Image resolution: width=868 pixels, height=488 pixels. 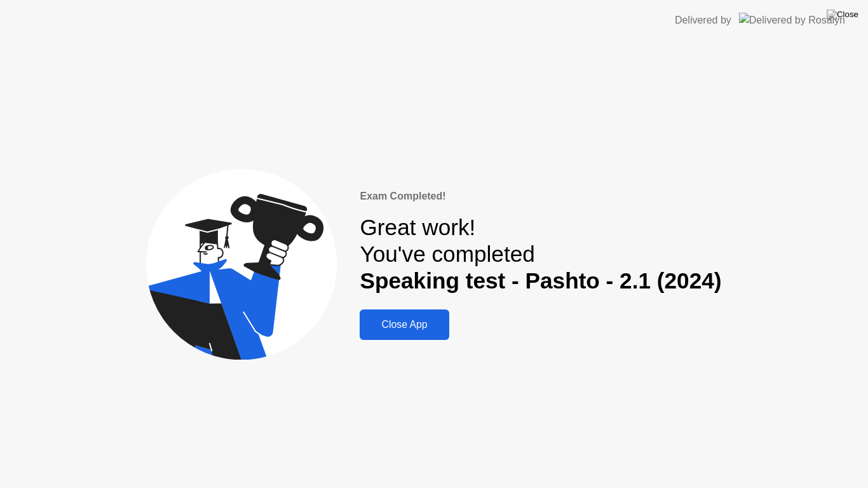 What do you see at coordinates (404, 325) in the screenshot?
I see `div: Close App` at bounding box center [404, 325].